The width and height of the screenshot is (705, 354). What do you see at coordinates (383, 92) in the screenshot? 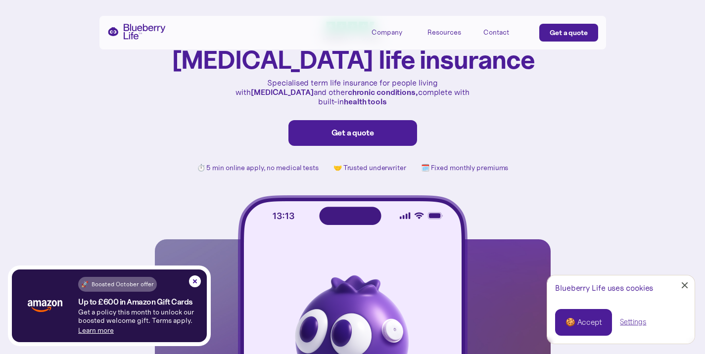
I see `strong: chronic conditions,` at bounding box center [383, 92].